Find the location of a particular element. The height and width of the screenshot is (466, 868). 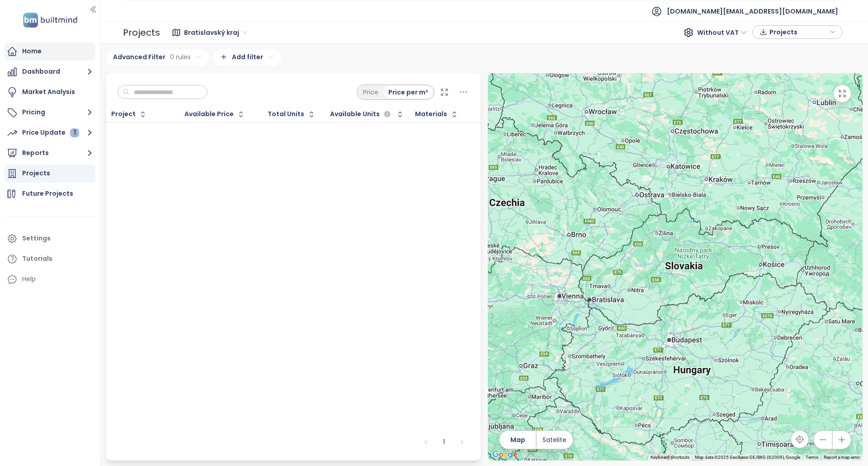

button: Price Update 1 is located at coordinates (50, 133).